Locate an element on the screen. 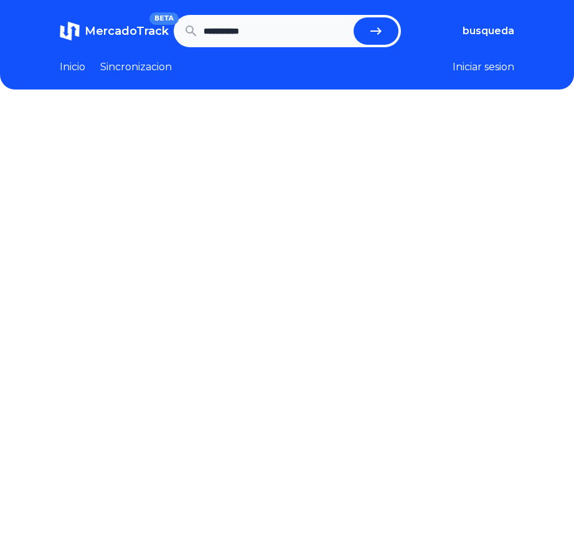  span: BETA is located at coordinates (164, 19).